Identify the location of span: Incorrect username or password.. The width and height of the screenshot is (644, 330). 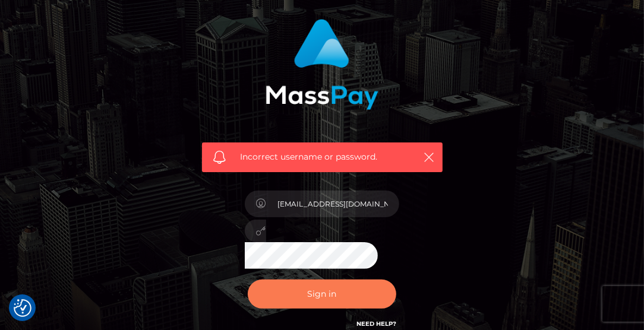
(325, 157).